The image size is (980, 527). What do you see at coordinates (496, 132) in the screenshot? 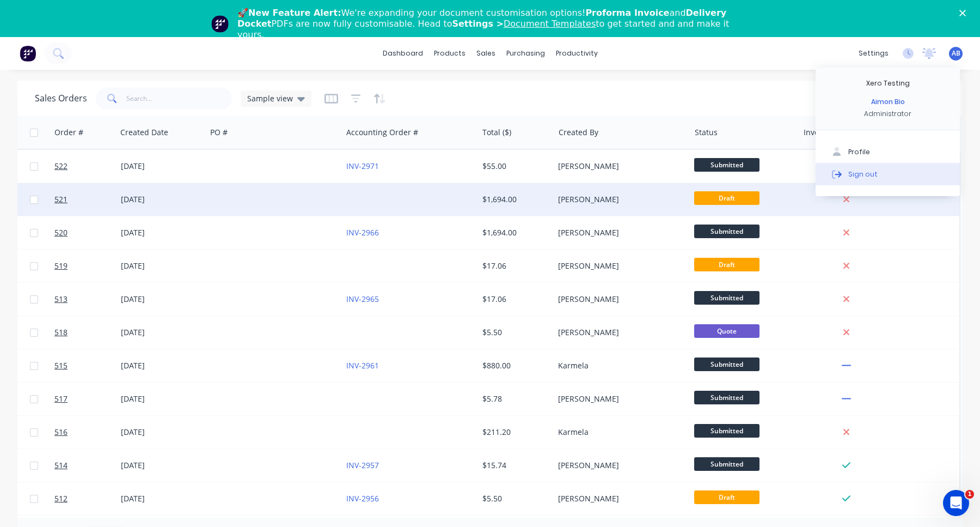
I see `div: Total ($)` at bounding box center [496, 132].